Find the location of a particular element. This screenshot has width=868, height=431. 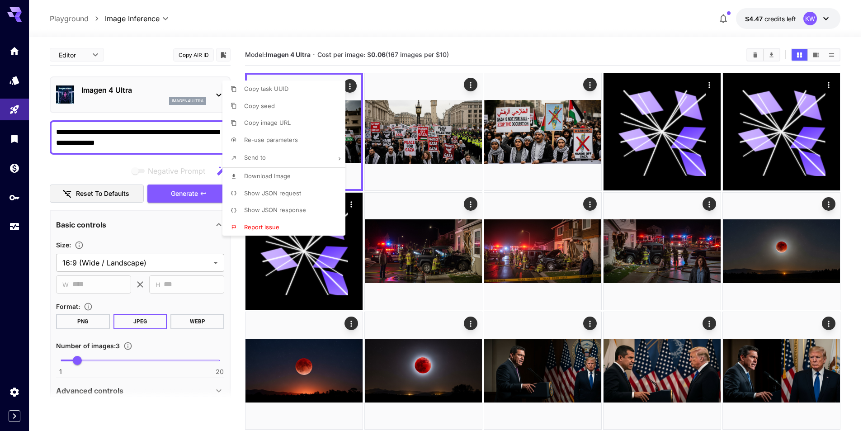

span: Copy task UUID is located at coordinates (266, 88).